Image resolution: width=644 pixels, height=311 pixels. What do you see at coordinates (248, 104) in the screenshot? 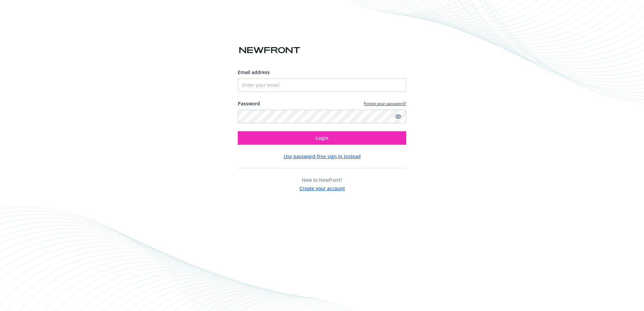
I see `label: Password` at bounding box center [248, 104].